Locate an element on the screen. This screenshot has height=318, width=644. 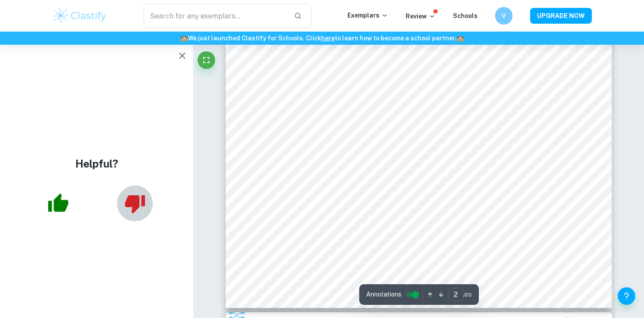
p: Exemplars is located at coordinates (367, 15).